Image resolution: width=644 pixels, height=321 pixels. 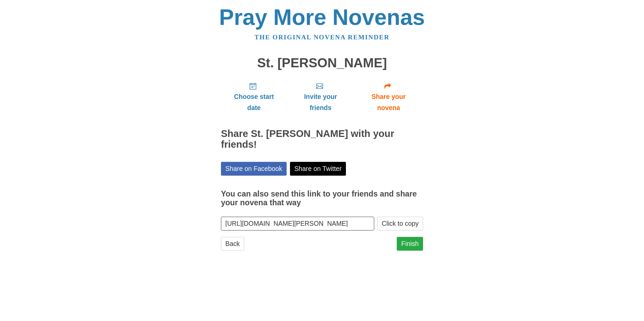 What do you see at coordinates (322, 198) in the screenshot?
I see `h3: You can also send this link to your friends and share your novena that way` at bounding box center [322, 198].